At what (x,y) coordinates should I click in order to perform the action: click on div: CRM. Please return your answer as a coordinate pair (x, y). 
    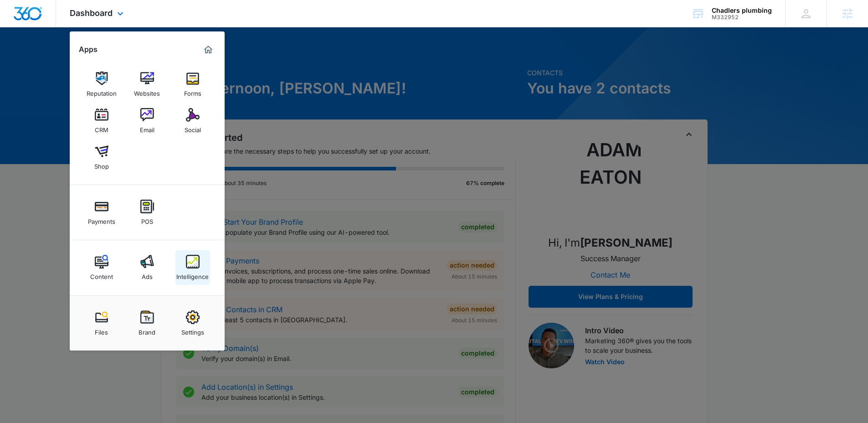
    Looking at the image, I should click on (102, 128).